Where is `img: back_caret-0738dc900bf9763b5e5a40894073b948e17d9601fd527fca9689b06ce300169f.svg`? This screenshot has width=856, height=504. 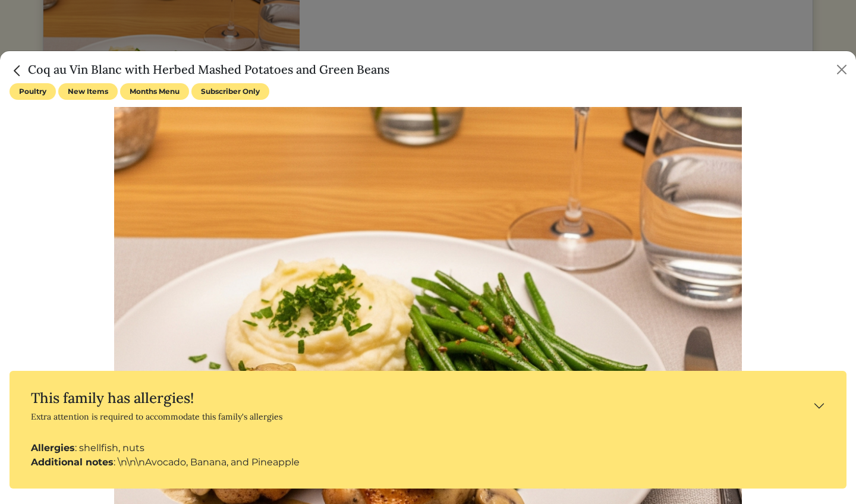 img: back_caret-0738dc900bf9763b5e5a40894073b948e17d9601fd527fca9689b06ce300169f.svg is located at coordinates (17, 71).